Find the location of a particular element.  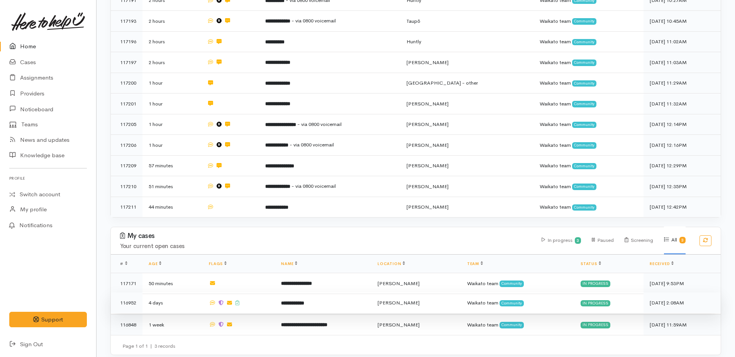

td: 117206 is located at coordinates (127, 145).